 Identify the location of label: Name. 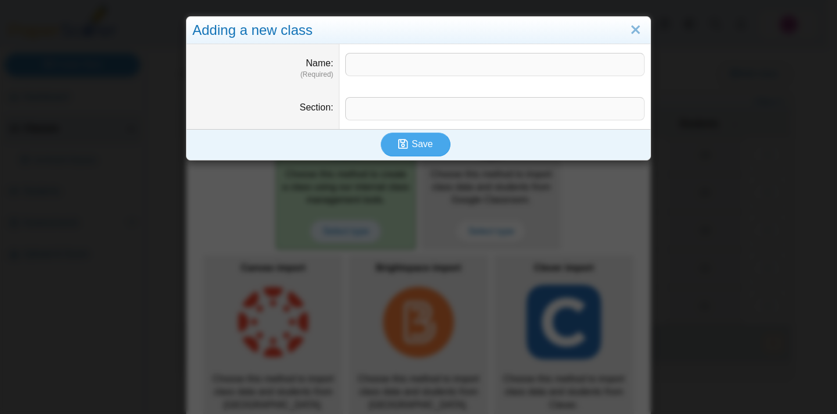
(319, 63).